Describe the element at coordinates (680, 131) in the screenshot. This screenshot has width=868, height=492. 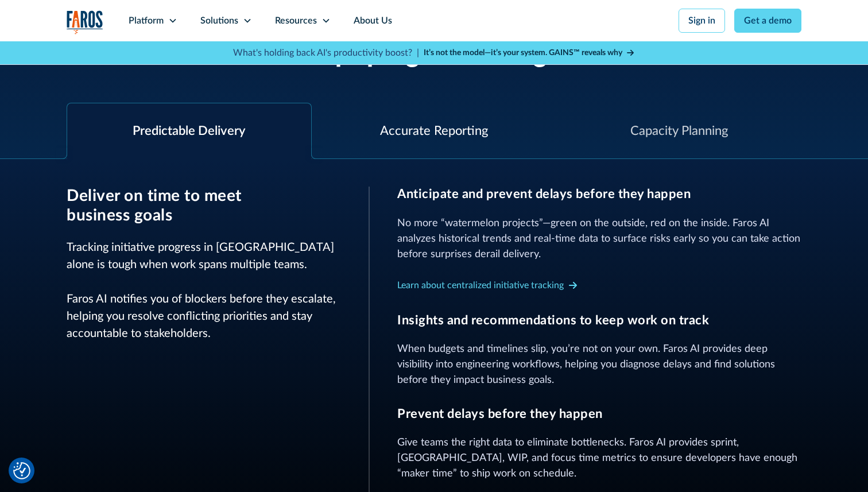
I see `div: Capacity Planning` at that location.